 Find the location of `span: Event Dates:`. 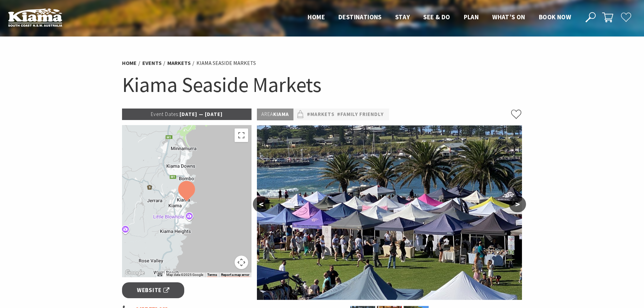

span: Event Dates: is located at coordinates (165, 114).